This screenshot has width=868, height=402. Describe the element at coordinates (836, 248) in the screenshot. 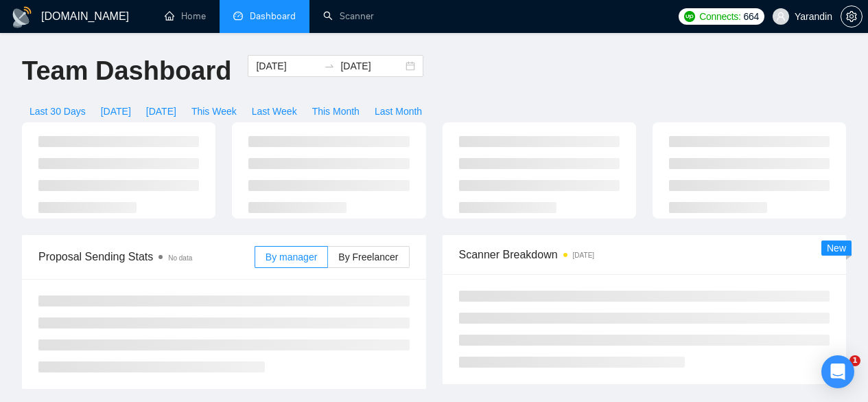

I see `span: New` at that location.